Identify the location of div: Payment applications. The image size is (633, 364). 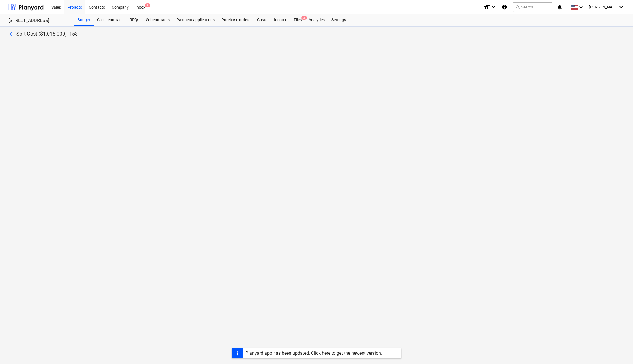
(195, 20).